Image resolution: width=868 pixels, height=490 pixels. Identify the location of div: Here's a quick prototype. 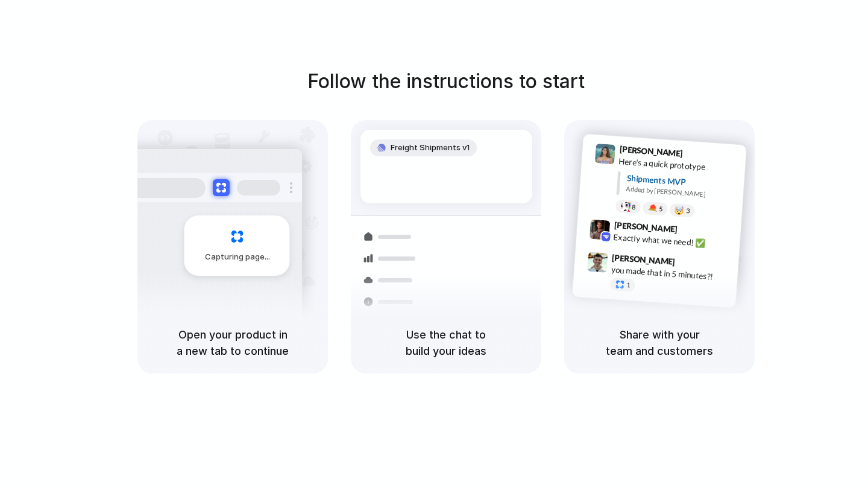
(679, 166).